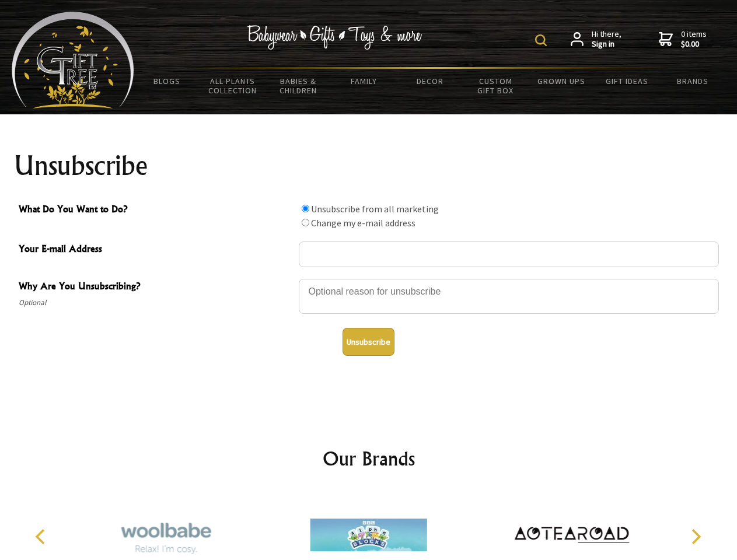  I want to click on span: Optional, so click(156, 303).